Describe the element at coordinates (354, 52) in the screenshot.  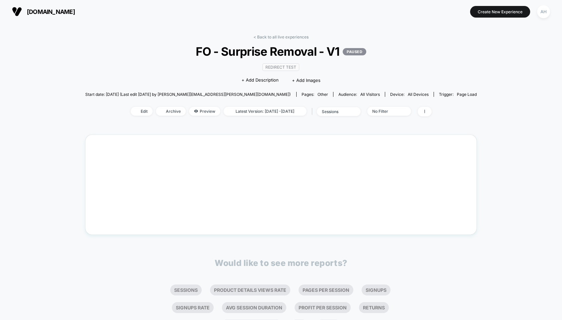
I see `p: PAUSED` at that location.